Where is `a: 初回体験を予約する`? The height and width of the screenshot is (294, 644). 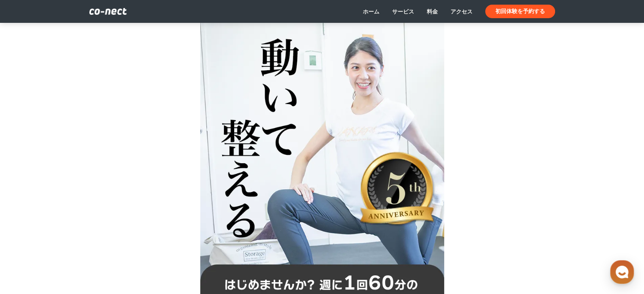
a: 初回体験を予約する is located at coordinates (520, 12).